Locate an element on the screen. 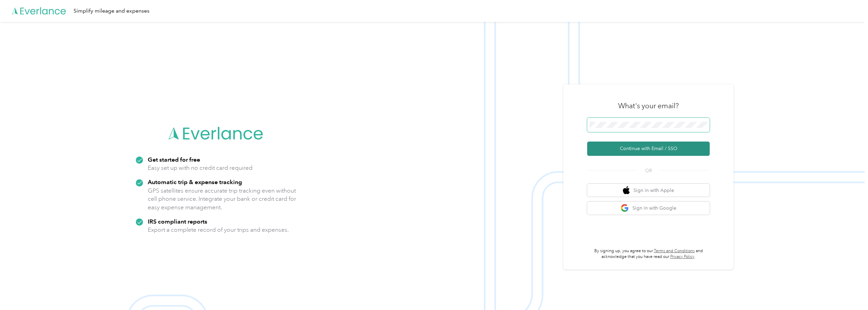 This screenshot has width=868, height=310. p: Export a complete record of your trips and expenses. is located at coordinates (218, 230).